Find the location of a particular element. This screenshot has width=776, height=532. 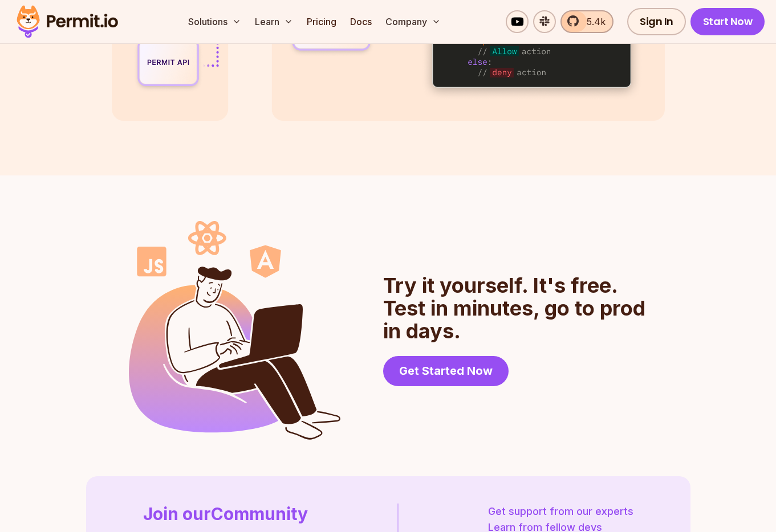

button: Company is located at coordinates (413, 22).